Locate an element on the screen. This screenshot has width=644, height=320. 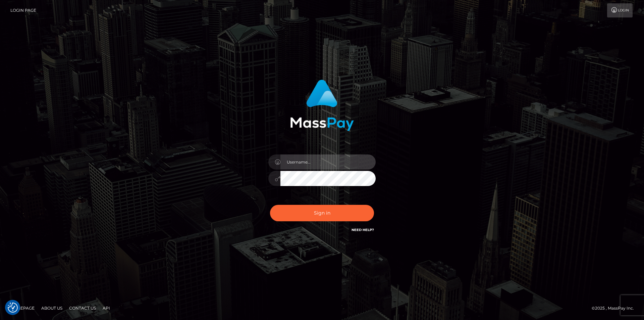
img: MassPay Login is located at coordinates (322, 105).